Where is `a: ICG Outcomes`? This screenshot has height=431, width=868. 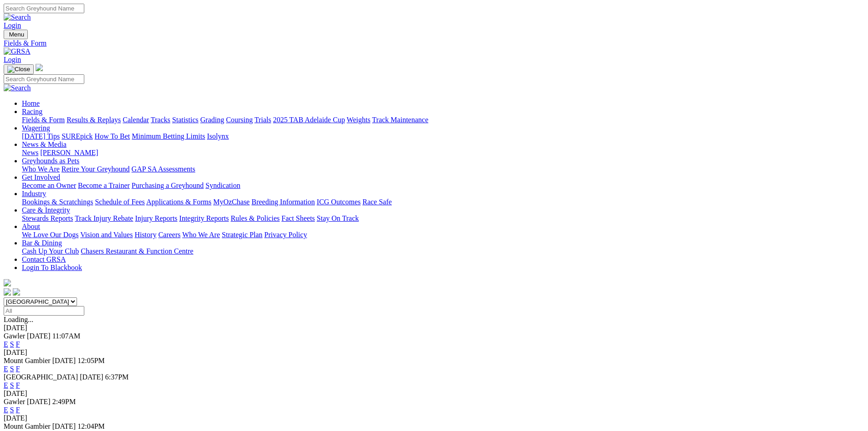 a: ICG Outcomes is located at coordinates (339, 201).